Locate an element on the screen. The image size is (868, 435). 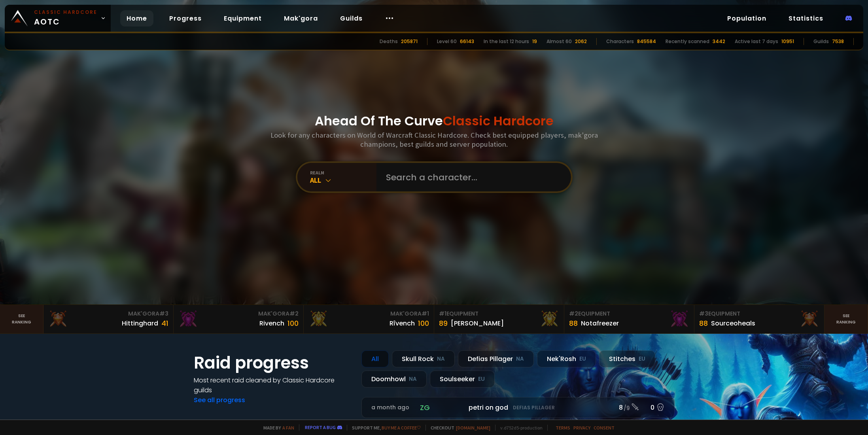
div: Skull Rock is located at coordinates (423, 359).